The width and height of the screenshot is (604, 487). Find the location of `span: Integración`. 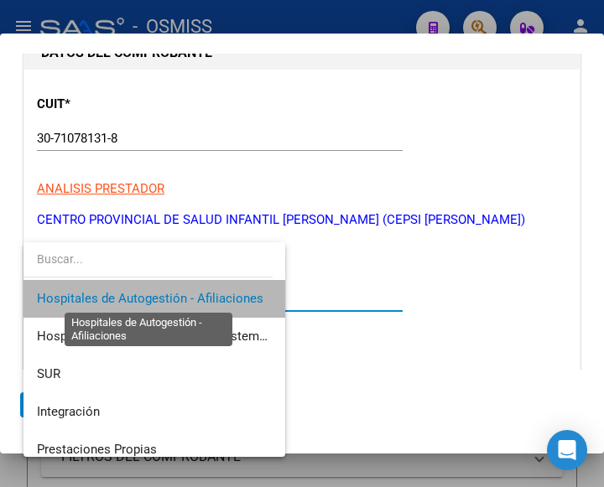

span: Integración is located at coordinates (68, 412).